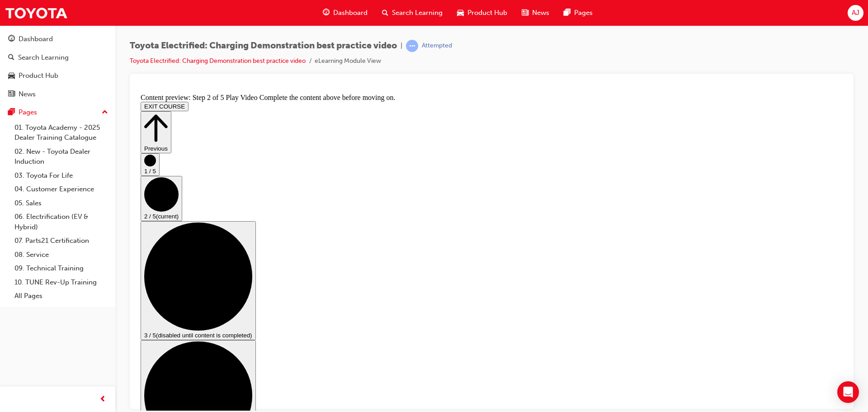 The width and height of the screenshot is (868, 412). I want to click on span: Product Hub, so click(487, 12).